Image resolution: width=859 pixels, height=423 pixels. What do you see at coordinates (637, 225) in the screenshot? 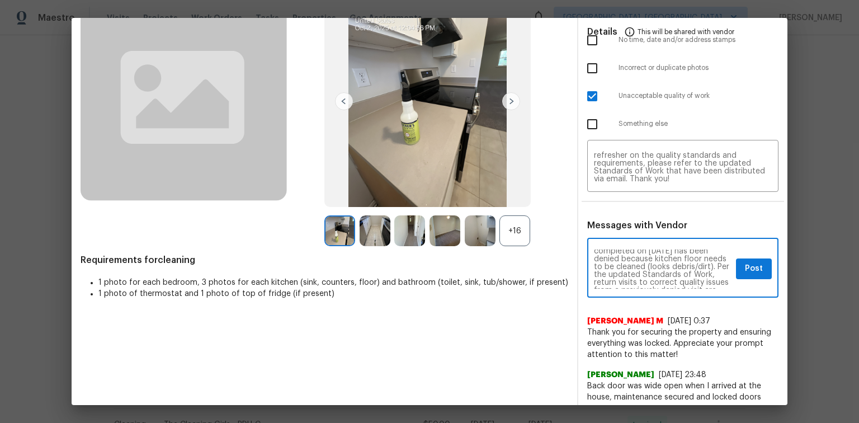
I see `span: Messages with Vendor` at bounding box center [637, 225].